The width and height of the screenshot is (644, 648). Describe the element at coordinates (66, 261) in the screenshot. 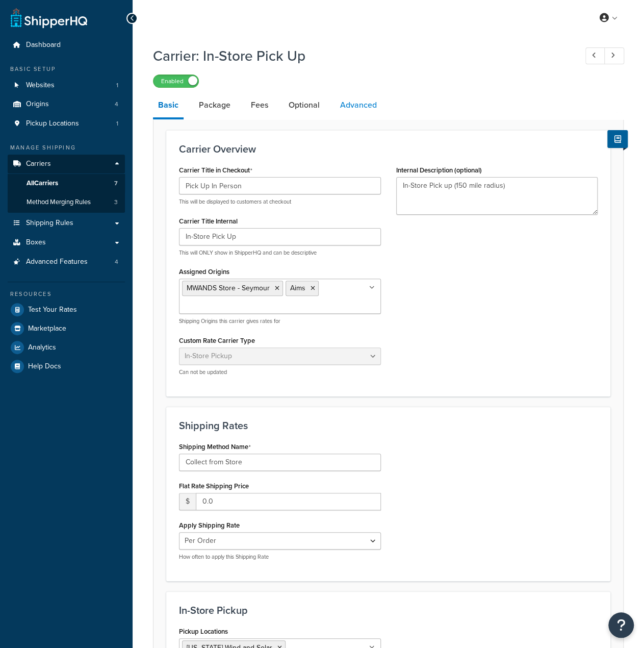

I see `a: Advanced Features4` at that location.